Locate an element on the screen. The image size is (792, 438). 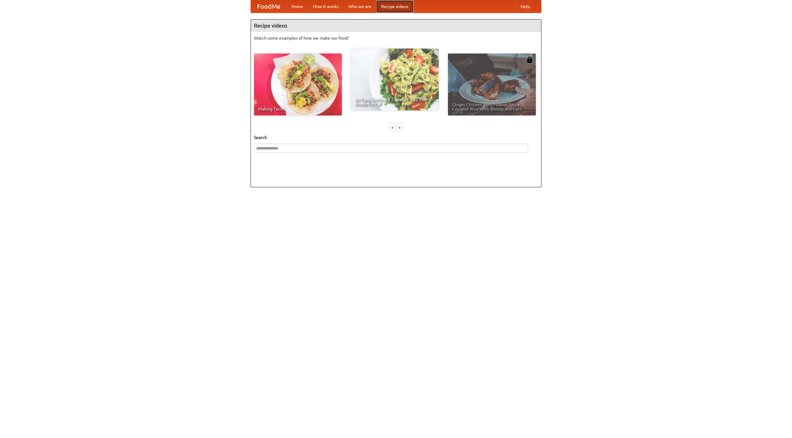
h4: Recipe videos is located at coordinates (396, 26).